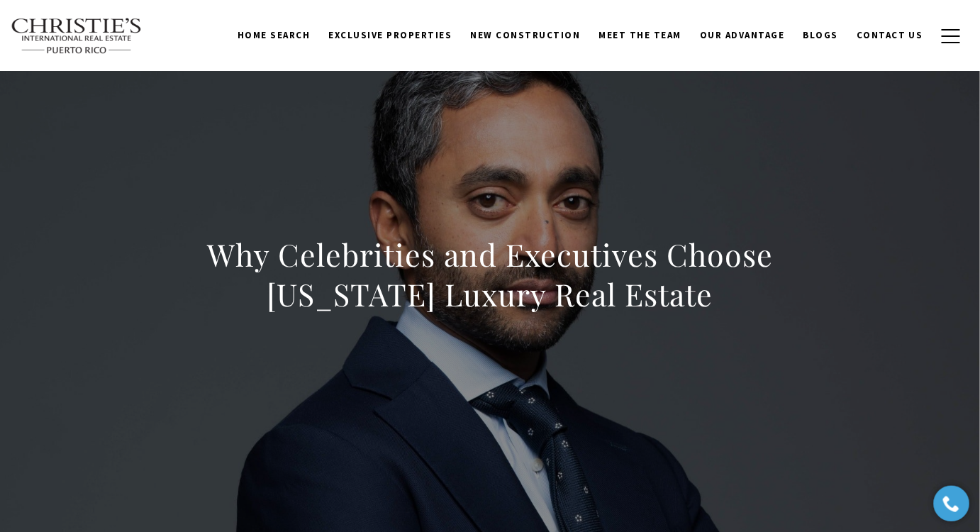 This screenshot has width=980, height=532. Describe the element at coordinates (390, 35) in the screenshot. I see `a: Exclusive Properties` at that location.